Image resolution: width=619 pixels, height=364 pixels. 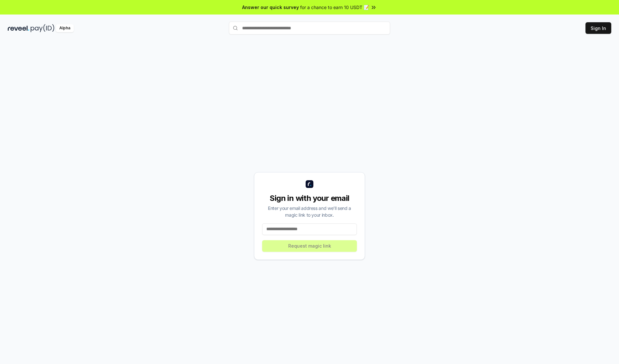 I want to click on span: for a chance to earn 10 USDT 📝, so click(x=335, y=7).